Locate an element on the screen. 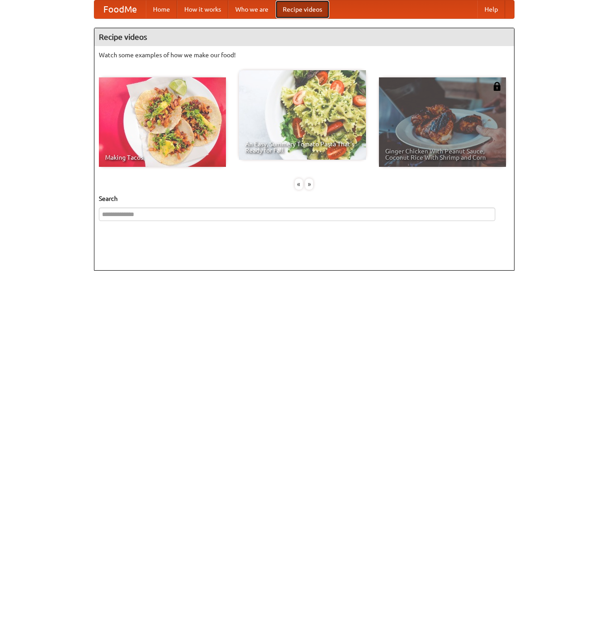 This screenshot has height=633, width=608. a: Recipe videos is located at coordinates (302, 9).